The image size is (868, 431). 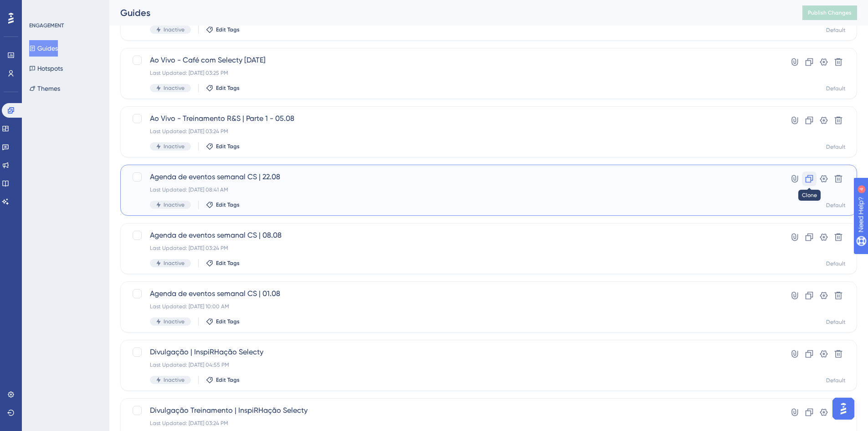 What do you see at coordinates (450, 13) in the screenshot?
I see `div: Guides` at bounding box center [450, 13].